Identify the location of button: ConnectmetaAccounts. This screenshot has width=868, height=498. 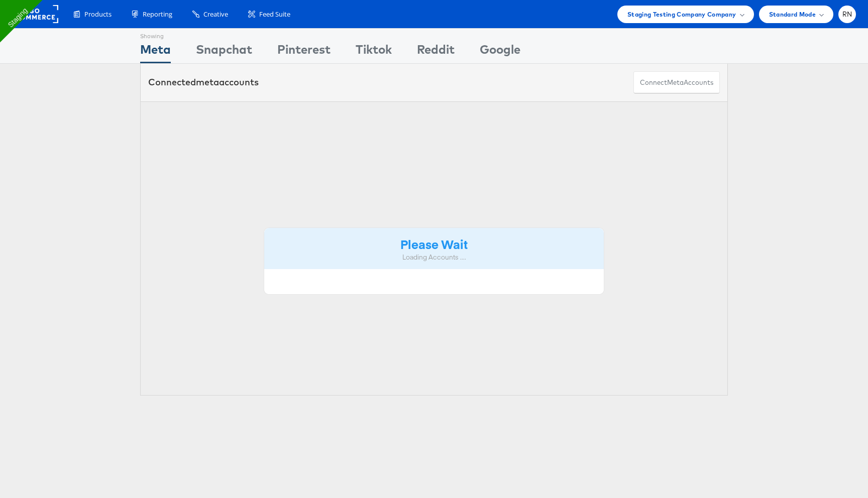
(677, 82).